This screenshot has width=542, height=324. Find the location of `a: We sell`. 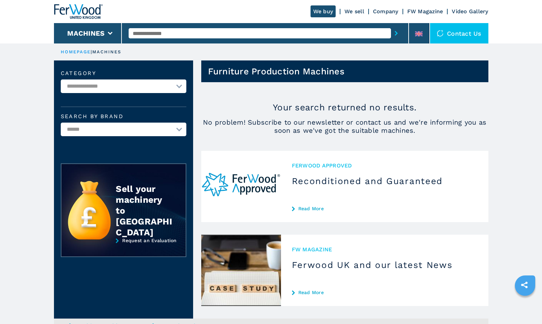

a: We sell is located at coordinates (354, 11).